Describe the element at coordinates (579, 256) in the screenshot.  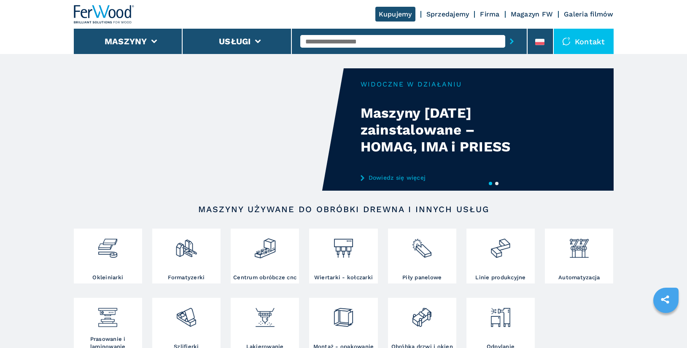
I see `a: Automatyzacja` at that location.